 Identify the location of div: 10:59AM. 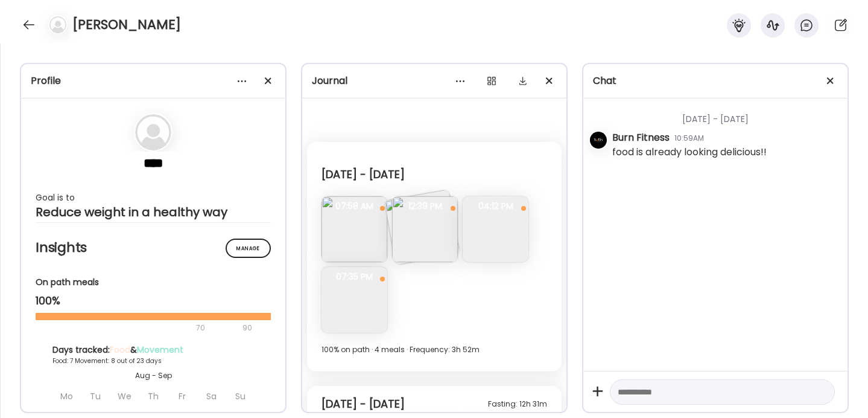
(689, 138).